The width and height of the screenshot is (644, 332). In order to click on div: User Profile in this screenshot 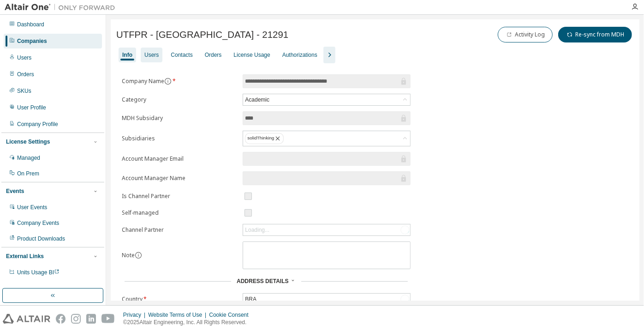, I will do `click(31, 108)`.